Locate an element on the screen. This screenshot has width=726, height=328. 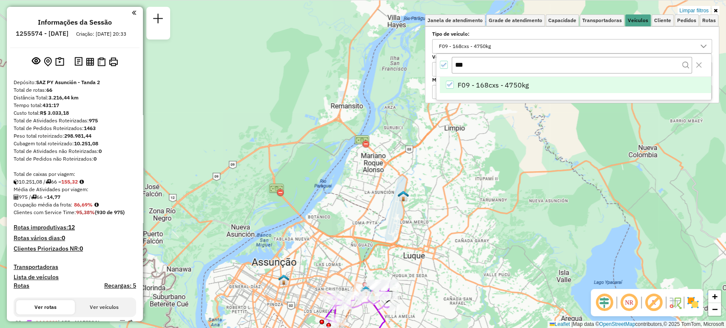
span: F09 - 168cxs - 4750kg is located at coordinates (493, 85).